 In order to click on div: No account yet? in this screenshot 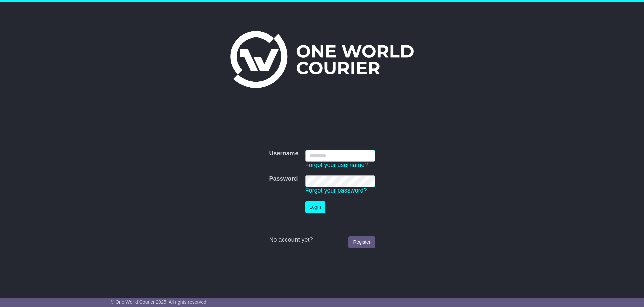, I will do `click(322, 240)`.